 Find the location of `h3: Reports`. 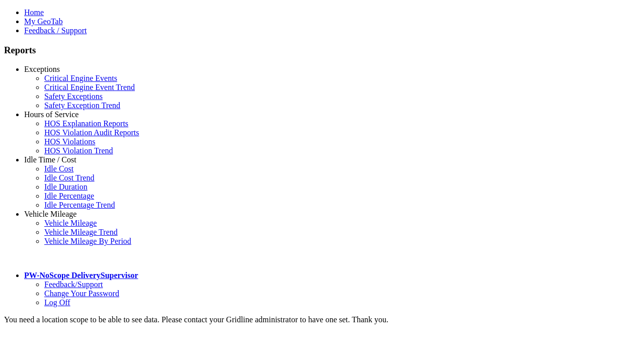

h3: Reports is located at coordinates (322, 50).